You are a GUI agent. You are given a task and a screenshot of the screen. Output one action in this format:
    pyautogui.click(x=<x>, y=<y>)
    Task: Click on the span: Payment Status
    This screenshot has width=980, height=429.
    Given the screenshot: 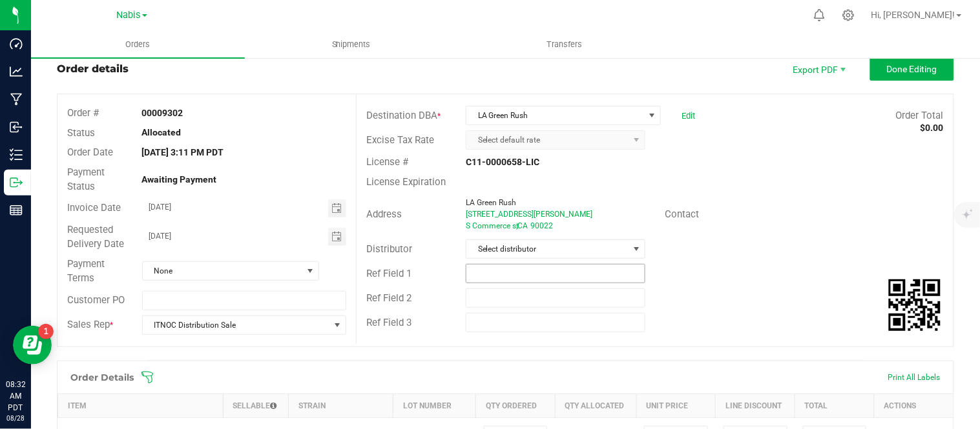 What is the action you would take?
    pyautogui.click(x=86, y=179)
    